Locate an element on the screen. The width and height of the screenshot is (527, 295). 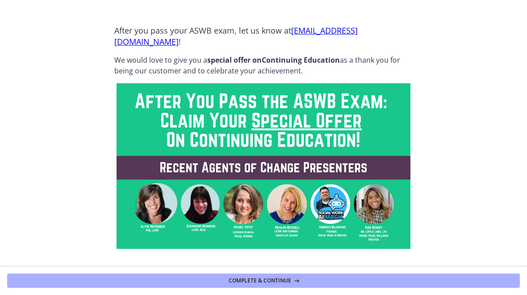
span: After you pass your ASWB exam, let us know at ! is located at coordinates (236, 36).